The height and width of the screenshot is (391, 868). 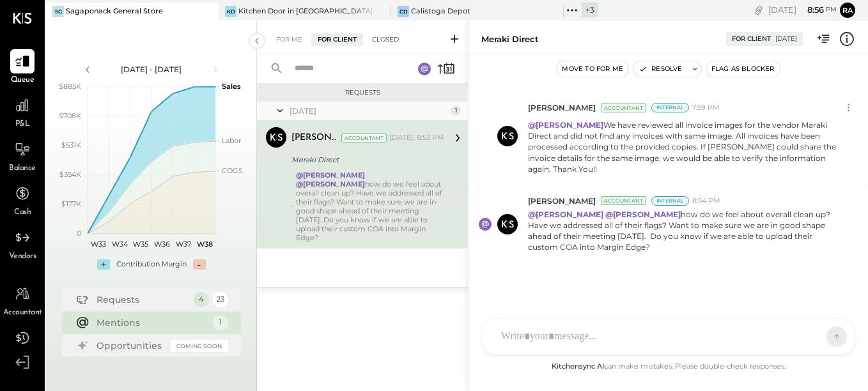 I want to click on div: Closed, so click(x=385, y=40).